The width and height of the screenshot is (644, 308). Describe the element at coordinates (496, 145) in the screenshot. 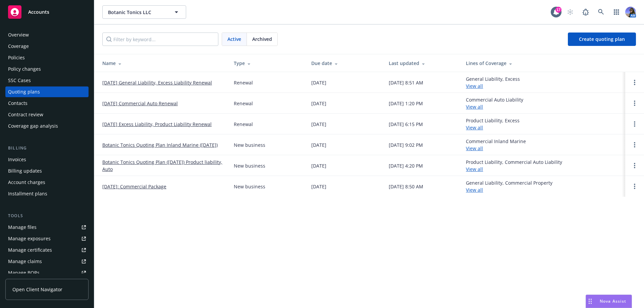

I see `div: Commercial Inland Marine` at that location.